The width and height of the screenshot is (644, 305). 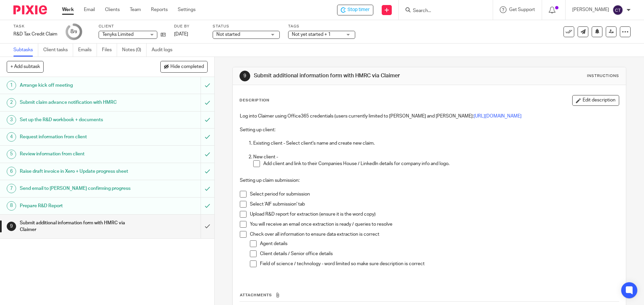 I want to click on div: 5, so click(x=11, y=154).